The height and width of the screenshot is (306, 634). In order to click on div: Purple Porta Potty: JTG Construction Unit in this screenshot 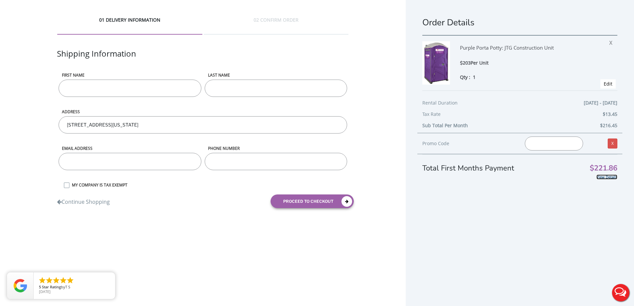, I will do `click(525, 50)`.